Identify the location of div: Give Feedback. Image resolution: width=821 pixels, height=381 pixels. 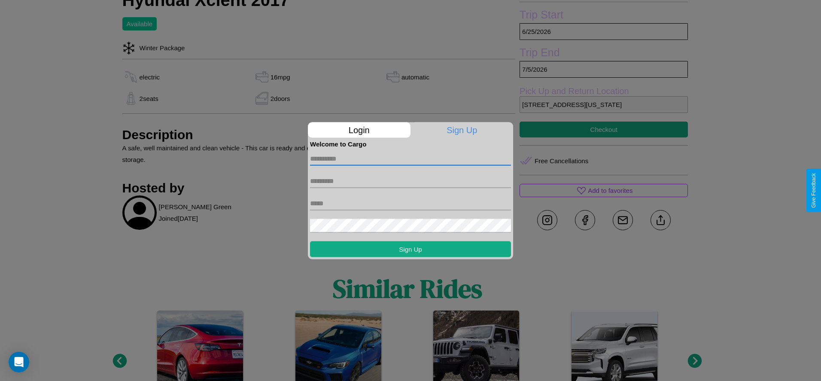
(814, 190).